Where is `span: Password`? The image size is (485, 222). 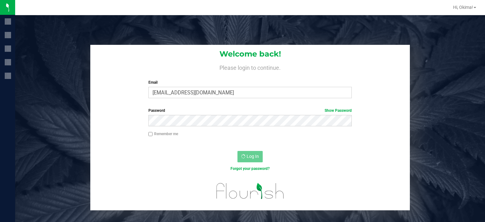 span: Password is located at coordinates (157, 110).